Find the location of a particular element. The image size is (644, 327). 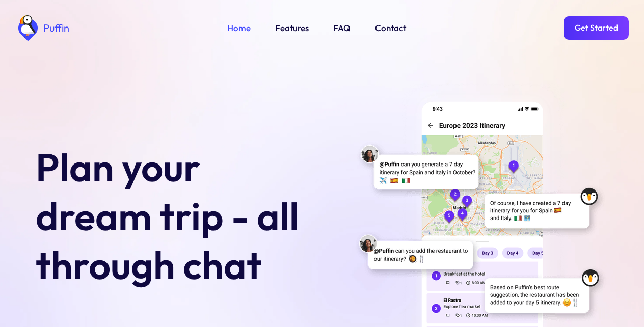

h1: Plan your dream trip - all through chat is located at coordinates (175, 216).